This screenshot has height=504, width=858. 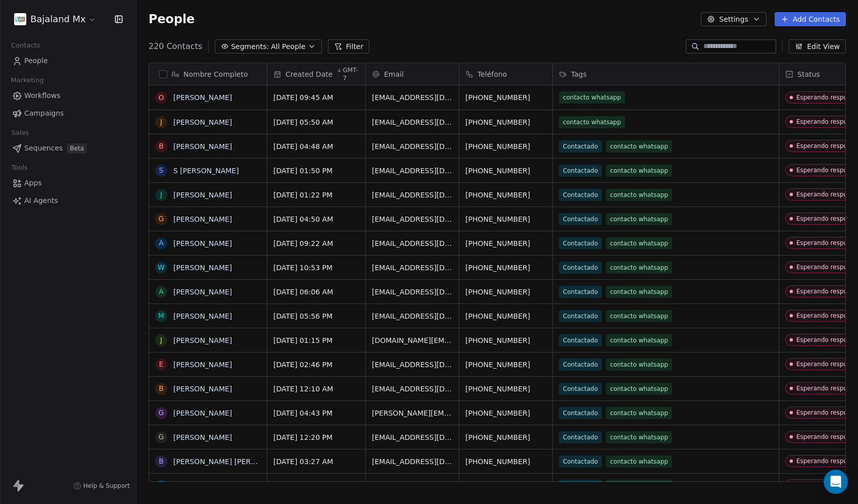 What do you see at coordinates (20, 133) in the screenshot?
I see `span: Sales` at bounding box center [20, 133].